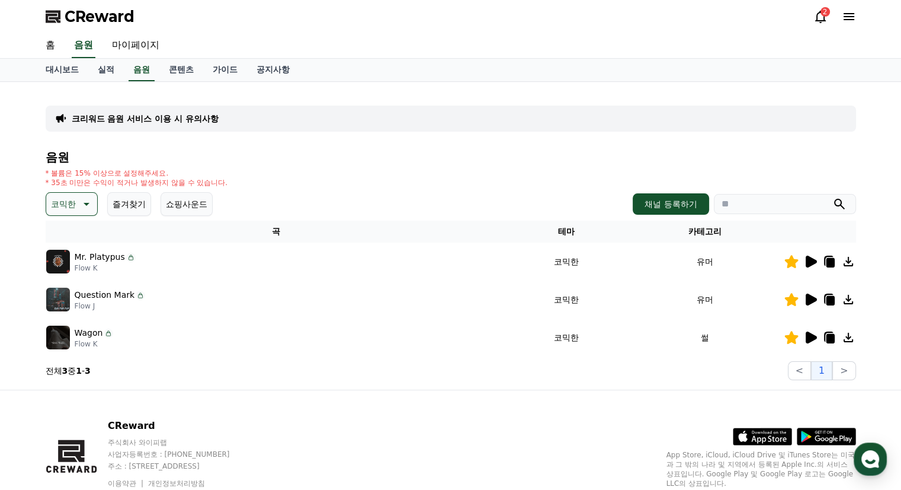 The image size is (901, 490). What do you see at coordinates (181, 70) in the screenshot?
I see `a: 콘텐츠` at bounding box center [181, 70].